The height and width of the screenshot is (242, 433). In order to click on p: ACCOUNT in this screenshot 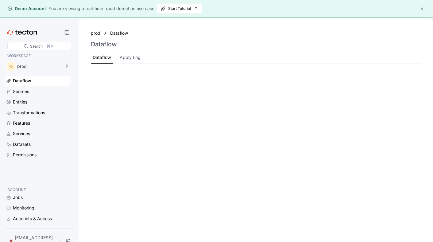, I will do `click(38, 190)`.